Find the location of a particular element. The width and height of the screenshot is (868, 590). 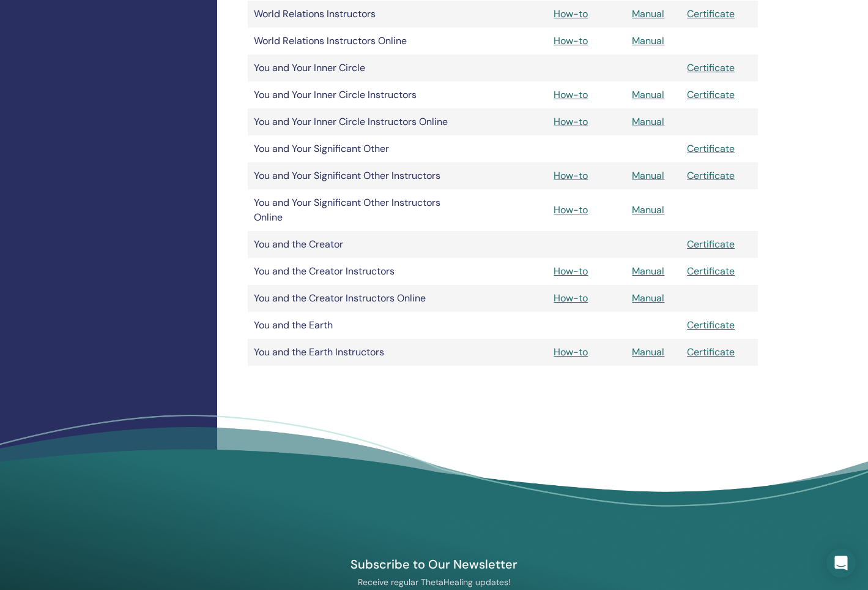

td: World Relations Instructors is located at coordinates (358, 14).